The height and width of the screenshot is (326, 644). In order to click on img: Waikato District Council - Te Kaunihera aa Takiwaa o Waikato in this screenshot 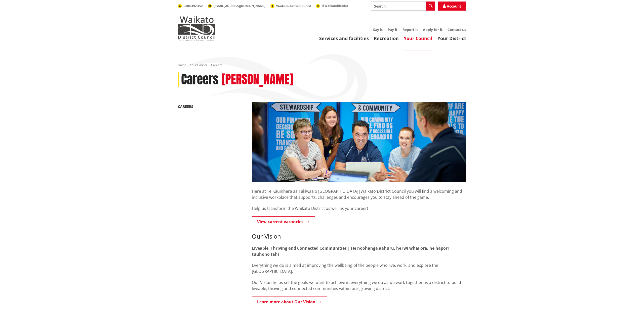, I will do `click(197, 28)`.